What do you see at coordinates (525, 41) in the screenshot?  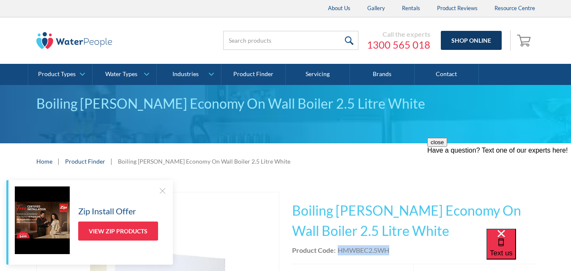 I see `a: Open empty cart` at bounding box center [525, 41].